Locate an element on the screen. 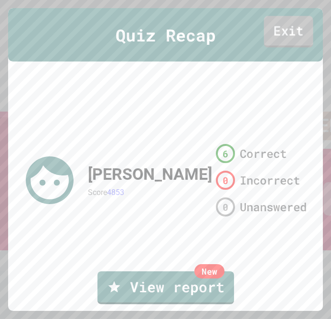 This screenshot has width=331, height=319. span: Score is located at coordinates (97, 192).